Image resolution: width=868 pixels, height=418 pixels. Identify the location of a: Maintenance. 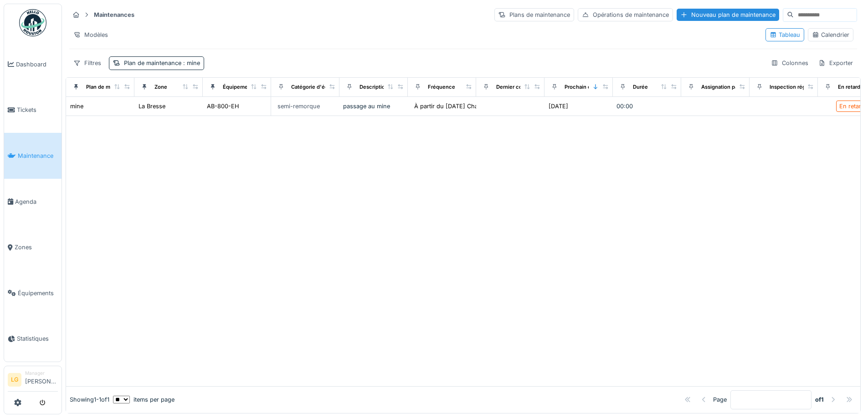
(33, 156).